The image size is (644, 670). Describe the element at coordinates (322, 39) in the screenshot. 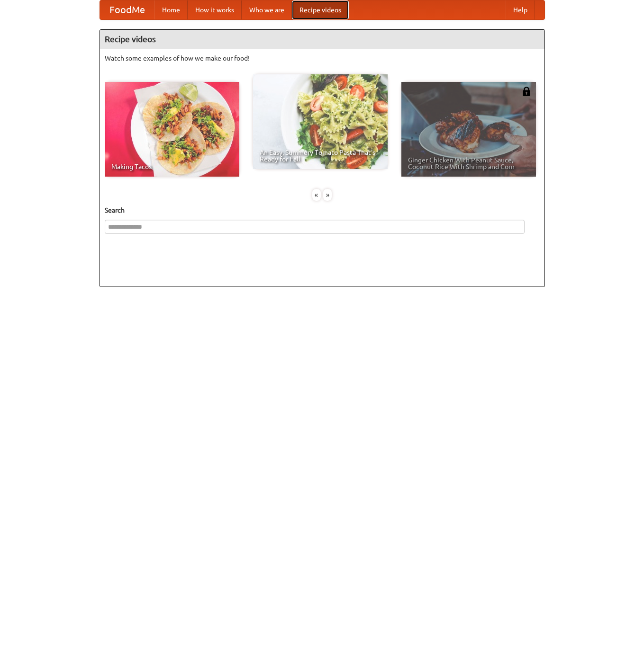

I see `h4: Recipe videos` at that location.